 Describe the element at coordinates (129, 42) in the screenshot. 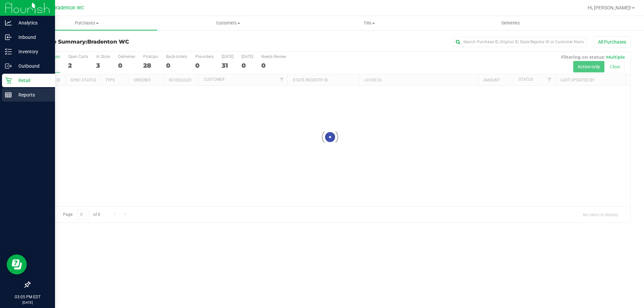

I see `h3: Purchase Summary:` at that location.